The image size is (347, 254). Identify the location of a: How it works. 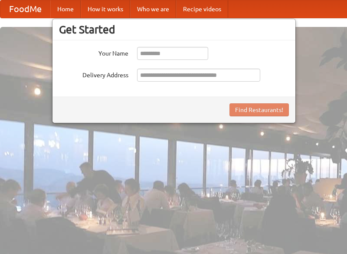
(105, 9).